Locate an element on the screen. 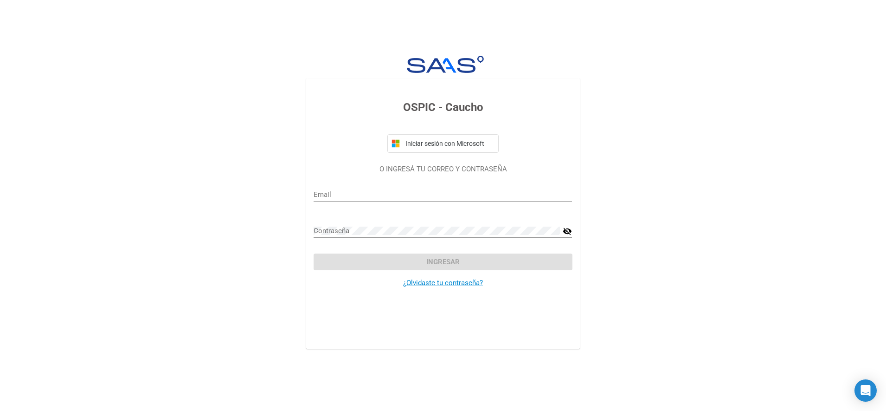  button: Iniciar sesión con Microsoft is located at coordinates (443, 143).